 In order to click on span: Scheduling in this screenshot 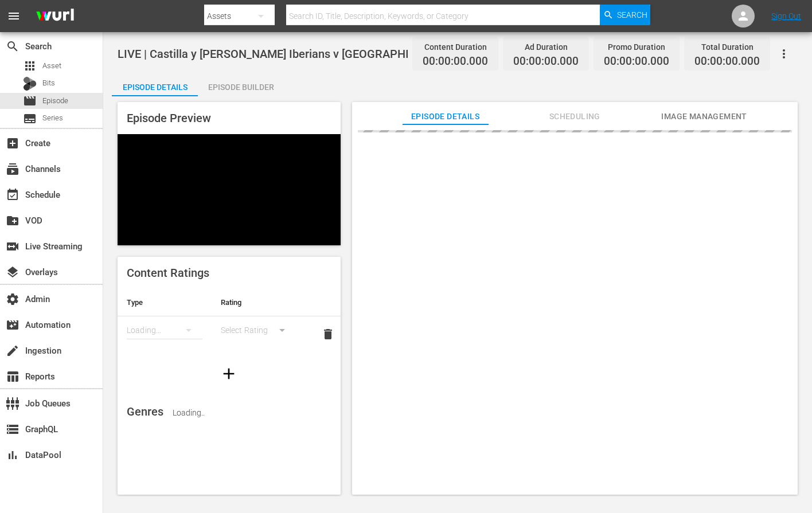, I will do `click(575, 116)`.